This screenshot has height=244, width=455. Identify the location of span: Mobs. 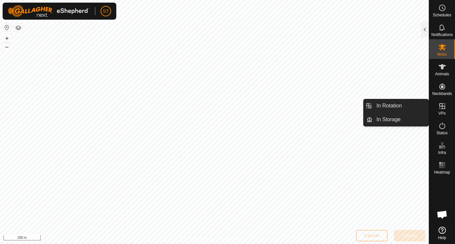
(442, 54).